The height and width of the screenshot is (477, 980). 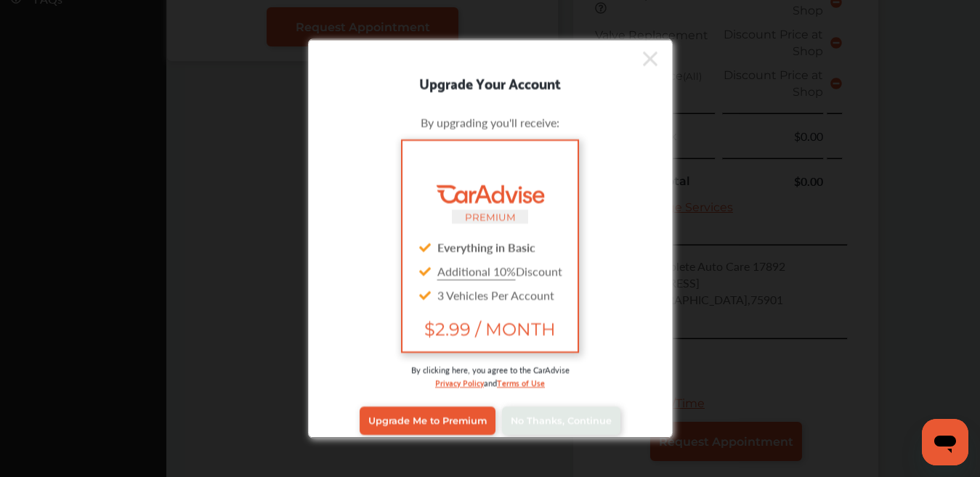 I want to click on div: By upgrading you'll receive:, so click(x=490, y=121).